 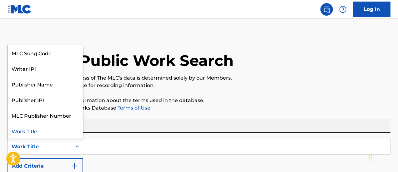 What do you see at coordinates (19, 9) in the screenshot?
I see `img: MLC Logo` at bounding box center [19, 9].